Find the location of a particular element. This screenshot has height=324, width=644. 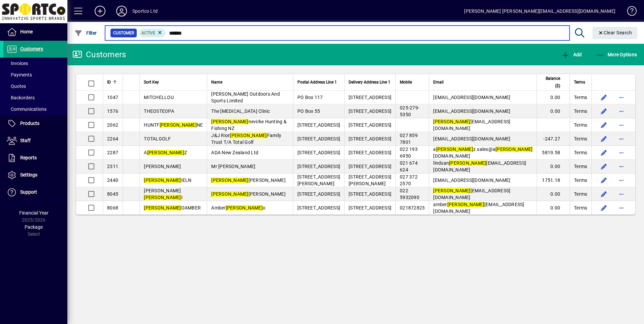

a: Products is located at coordinates (35, 124).